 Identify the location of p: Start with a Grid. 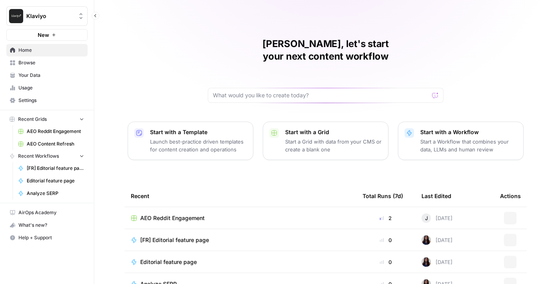
(333, 132).